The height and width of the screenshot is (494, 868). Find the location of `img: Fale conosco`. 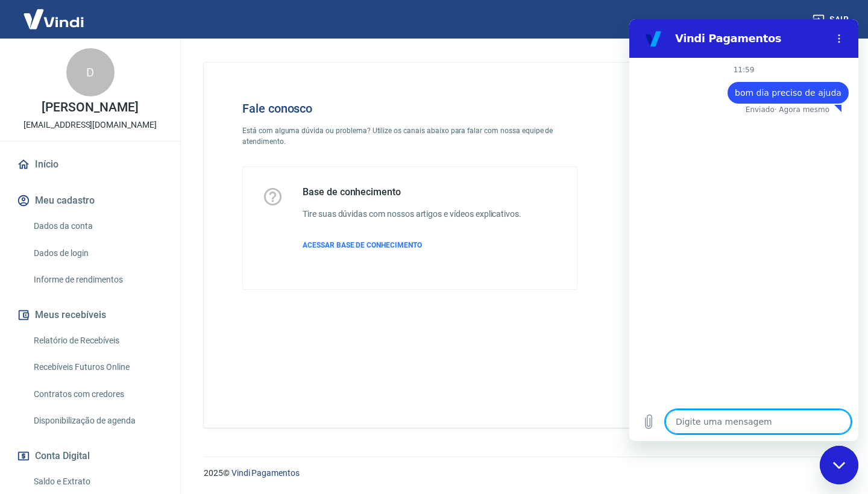

img: Fale conosco is located at coordinates (708, 162).